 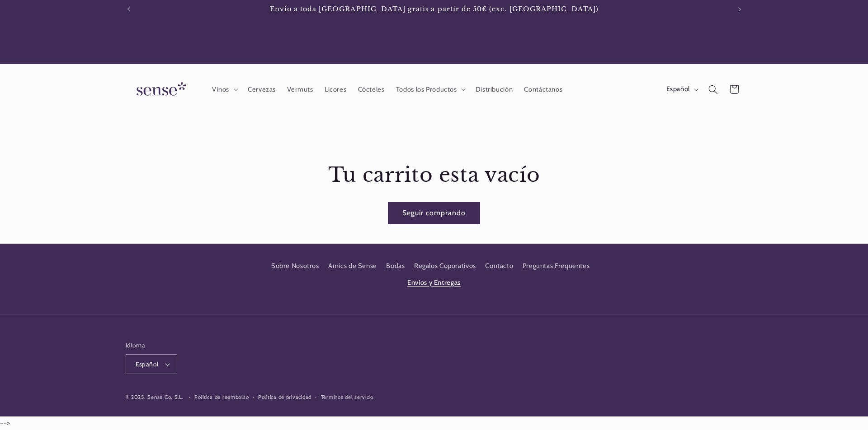 What do you see at coordinates (335, 90) in the screenshot?
I see `span: Licores` at bounding box center [335, 90].